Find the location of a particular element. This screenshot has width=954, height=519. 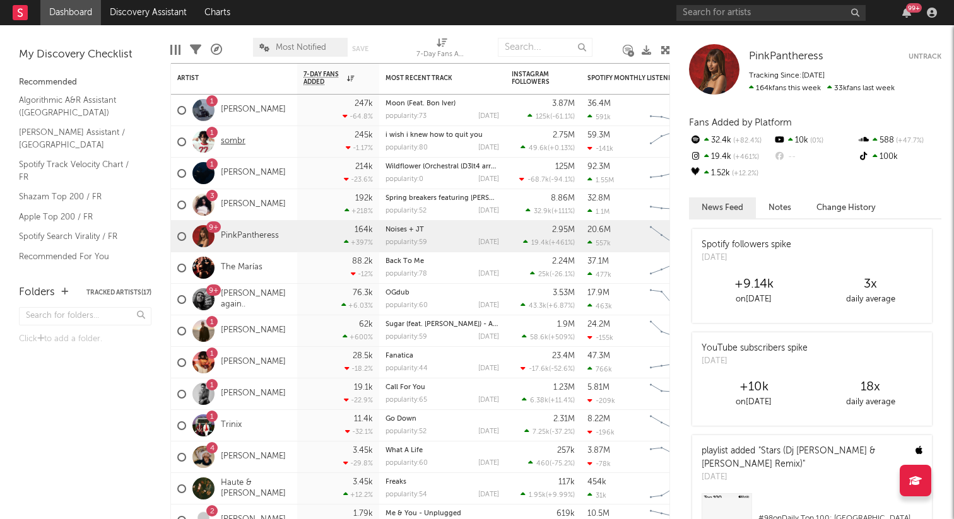

a: PinkPantheress is located at coordinates (250, 236).